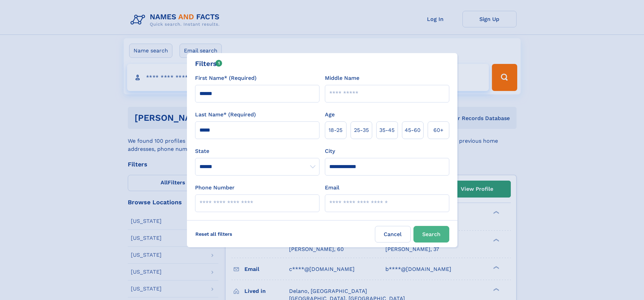  What do you see at coordinates (330, 114) in the screenshot?
I see `label: Age` at bounding box center [330, 114].